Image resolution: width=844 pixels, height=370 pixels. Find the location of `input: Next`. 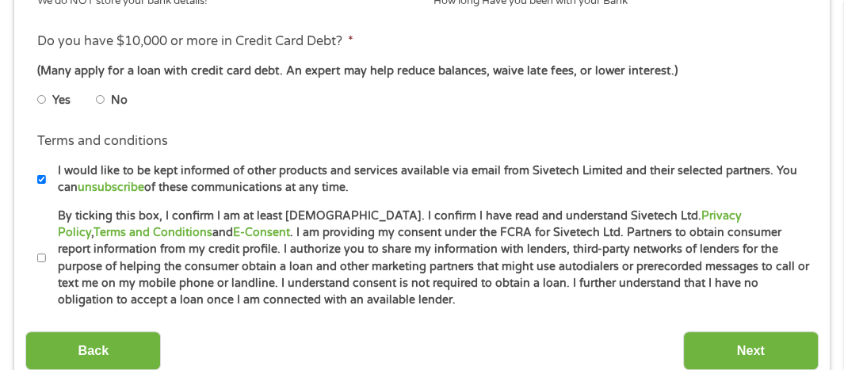

input: Next is located at coordinates (750, 350).